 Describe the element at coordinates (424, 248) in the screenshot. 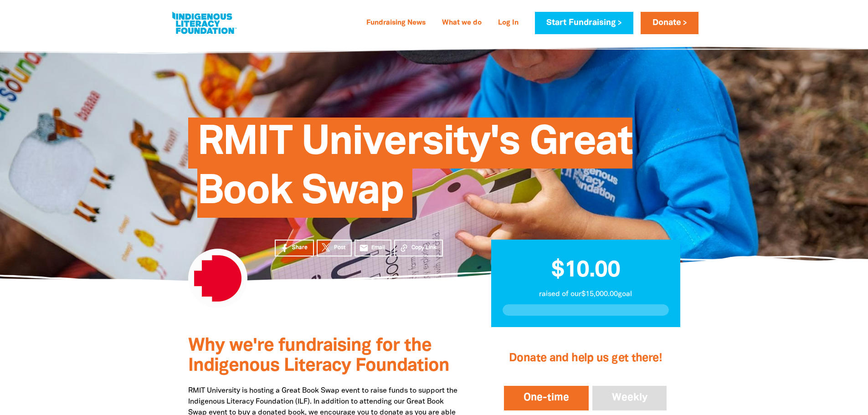

I see `span: Copy Link` at that location.